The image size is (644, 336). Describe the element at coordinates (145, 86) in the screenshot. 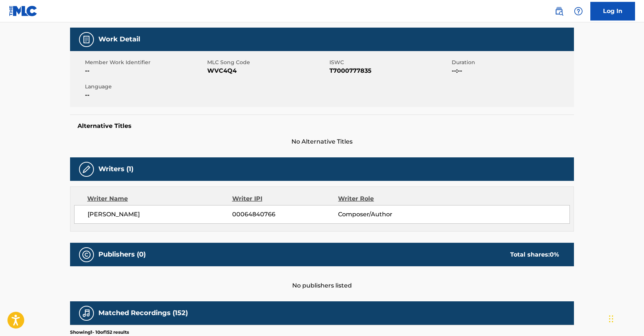

I see `span: Language` at that location.